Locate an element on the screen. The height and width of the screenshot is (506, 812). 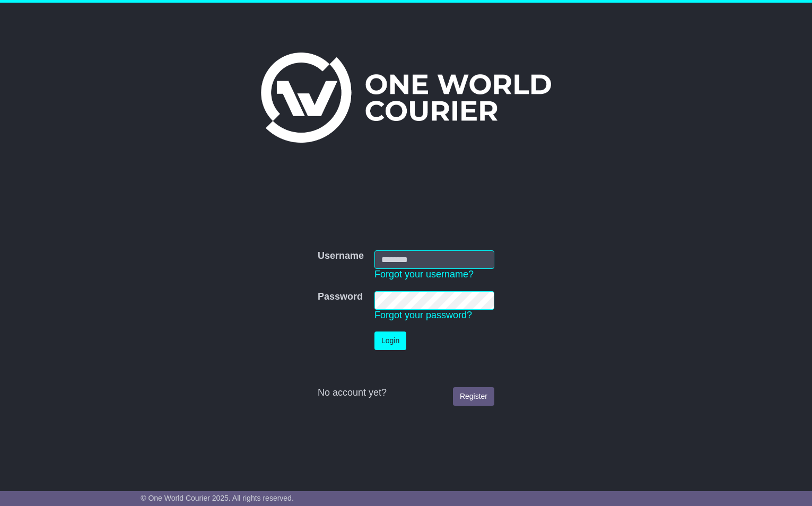
img: One World is located at coordinates (405, 97).